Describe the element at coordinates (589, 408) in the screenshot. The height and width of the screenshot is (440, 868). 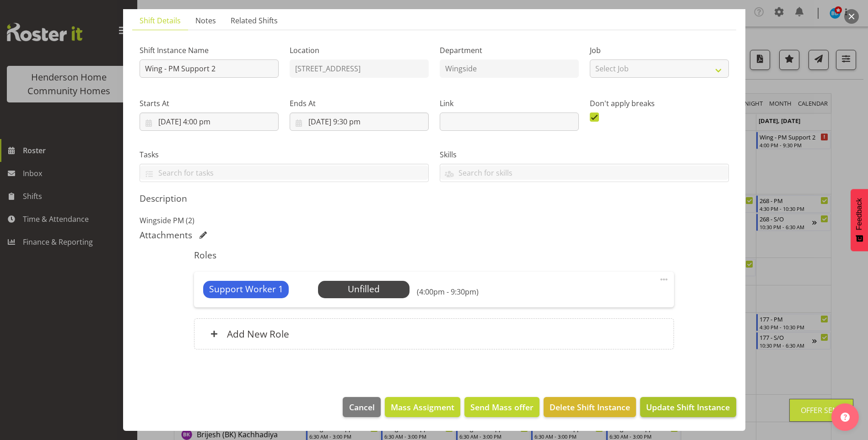
I see `button: Delete Shift Instance` at that location.